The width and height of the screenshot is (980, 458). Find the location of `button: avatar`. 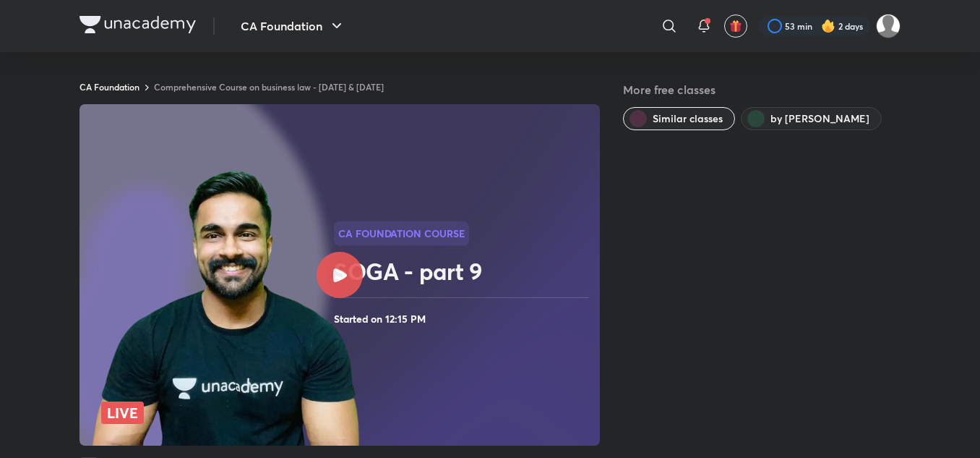

button: avatar is located at coordinates (736, 26).